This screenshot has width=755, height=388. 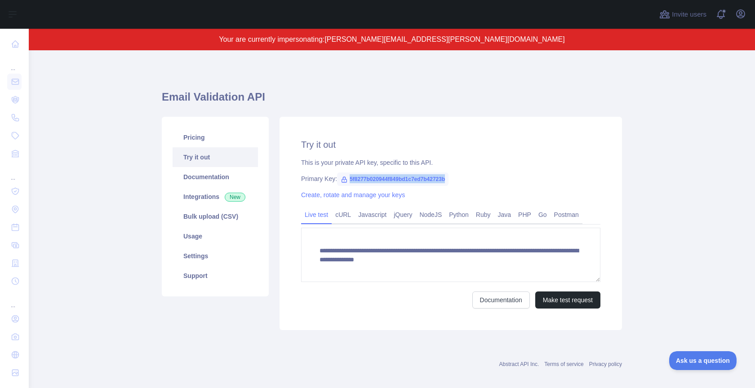 I want to click on a: Terms of service, so click(x=564, y=365).